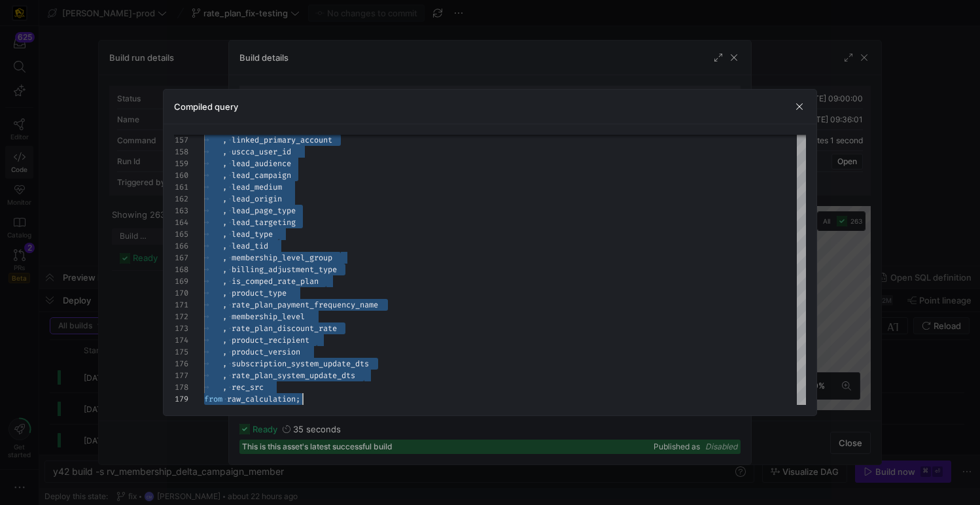 This screenshot has height=505, width=980. Describe the element at coordinates (264, 222) in the screenshot. I see `span: lead_targeting` at that location.